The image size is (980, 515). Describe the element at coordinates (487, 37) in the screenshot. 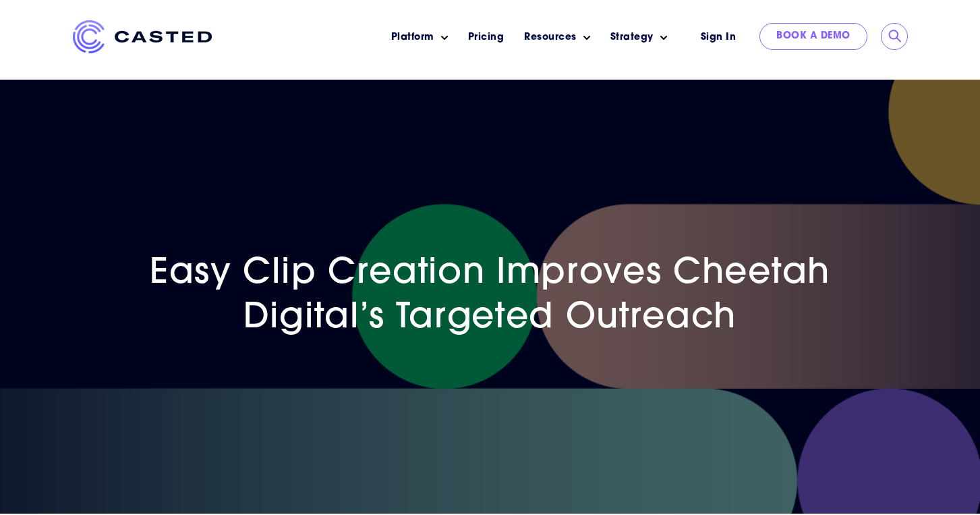

I see `a: Pricing` at that location.